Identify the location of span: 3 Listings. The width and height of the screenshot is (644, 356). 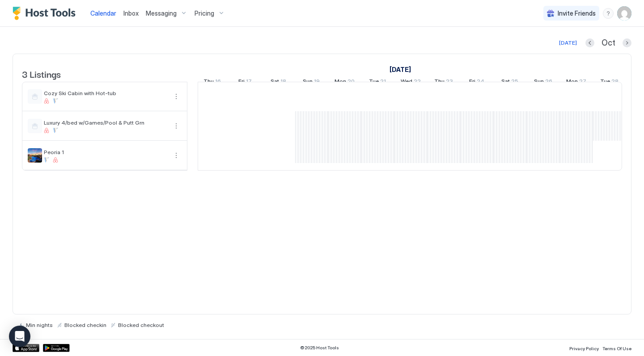
(41, 74).